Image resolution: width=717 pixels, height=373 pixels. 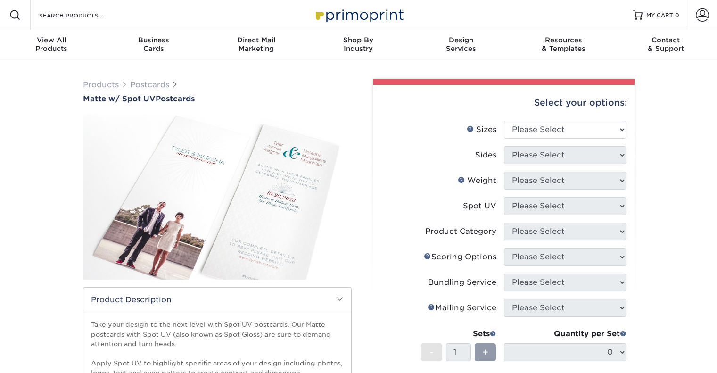 I want to click on a: Contact& Support, so click(x=666, y=45).